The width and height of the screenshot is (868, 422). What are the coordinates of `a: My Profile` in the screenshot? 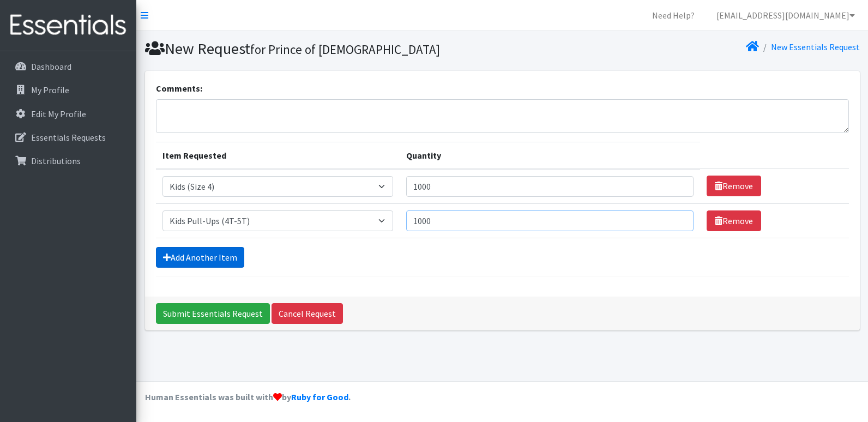 It's located at (68, 90).